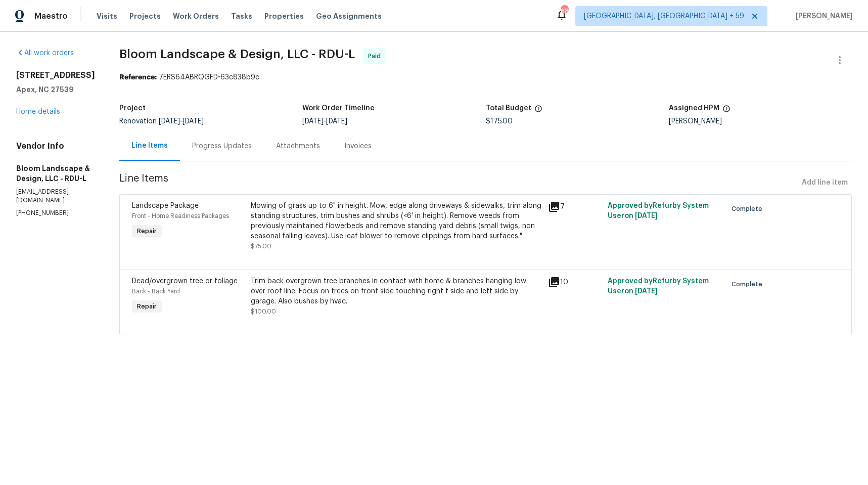 The height and width of the screenshot is (485, 868). Describe the element at coordinates (161, 121) in the screenshot. I see `span: Renovation` at that location.